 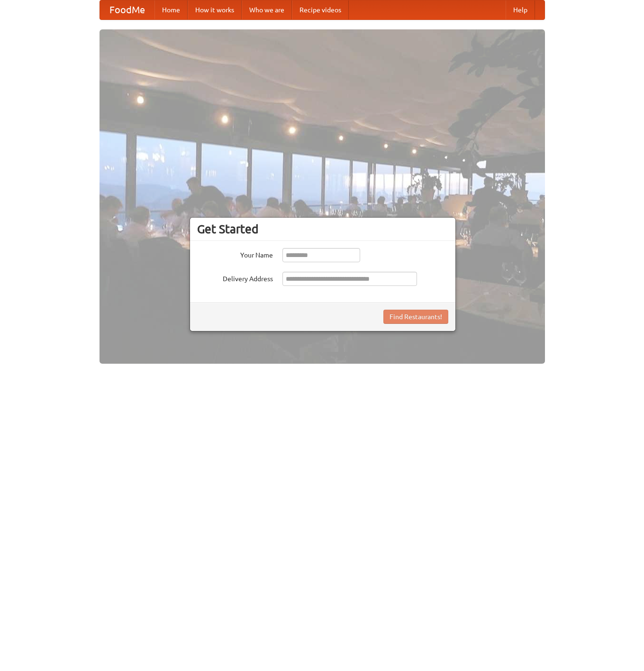 I want to click on a: FoodMe, so click(x=127, y=10).